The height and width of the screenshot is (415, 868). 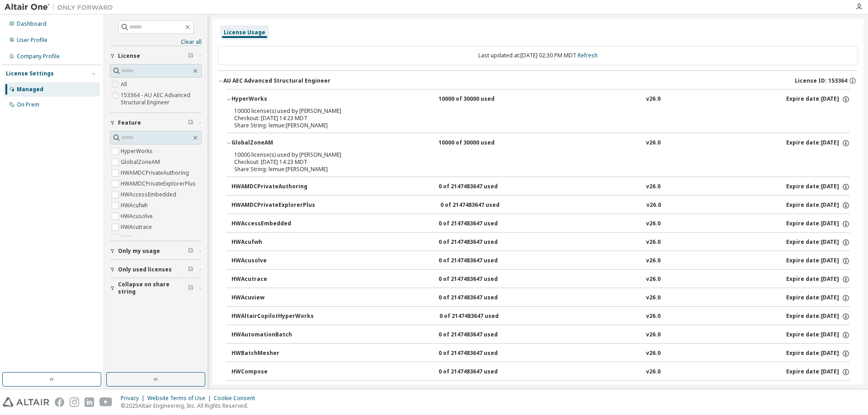 I want to click on div: HWAutomationBatch, so click(x=272, y=335).